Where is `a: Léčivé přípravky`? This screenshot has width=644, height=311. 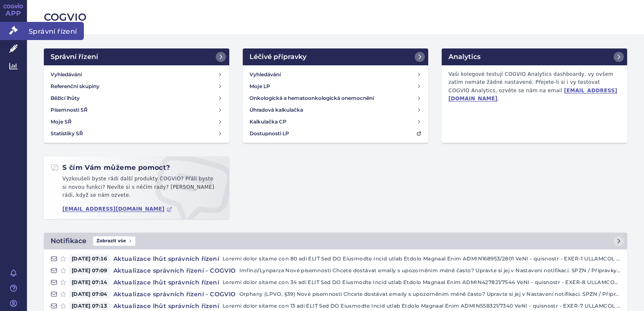 a: Léčivé přípravky is located at coordinates (336, 57).